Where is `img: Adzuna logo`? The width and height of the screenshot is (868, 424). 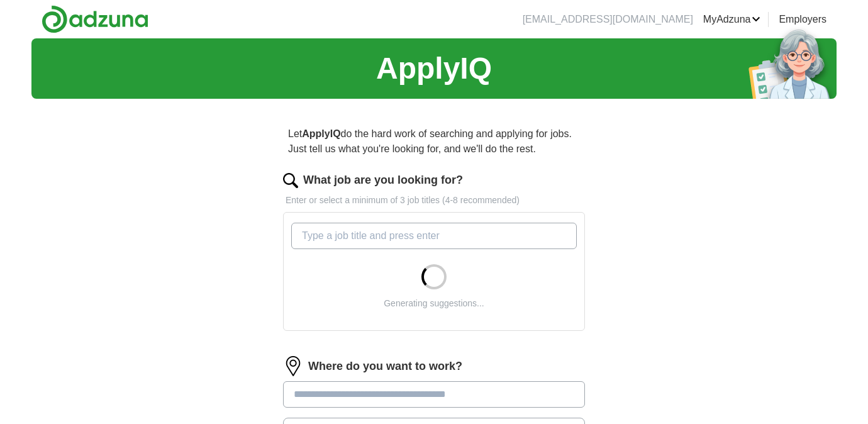
img: Adzuna logo is located at coordinates (95, 19).